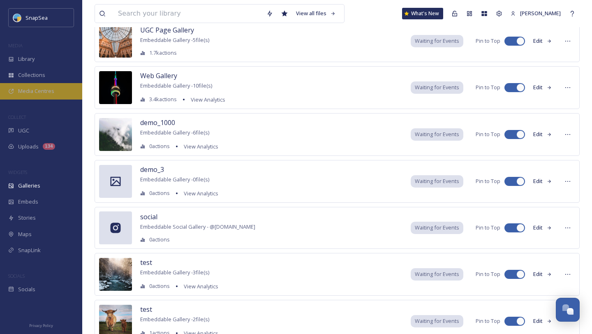 This screenshot has width=592, height=334. Describe the element at coordinates (176, 86) in the screenshot. I see `span: Embeddable Gallery - 10 file(s)` at that location.